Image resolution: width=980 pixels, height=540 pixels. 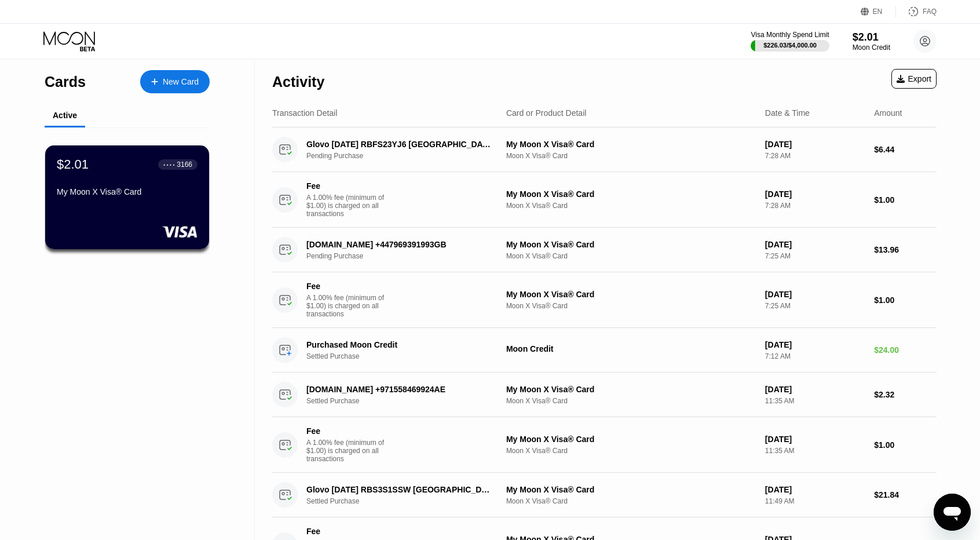 What do you see at coordinates (914, 78) in the screenshot?
I see `div: Export` at bounding box center [914, 78].